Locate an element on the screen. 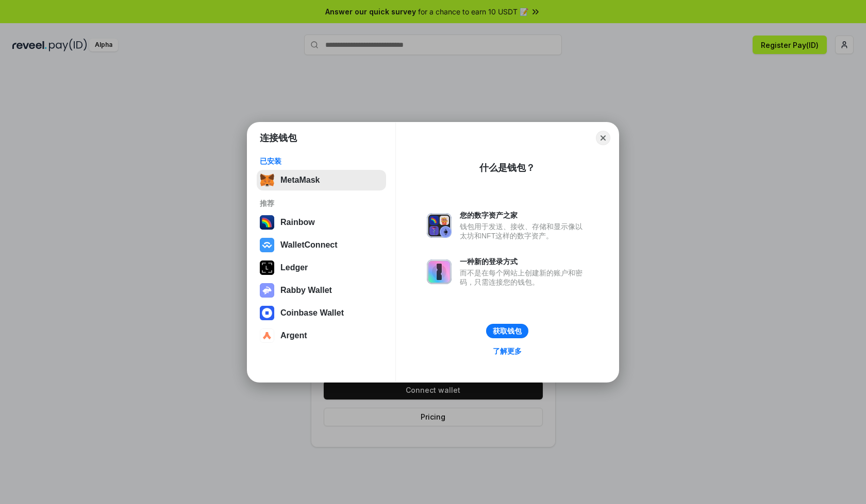 The image size is (866, 504). div: 钱包用于发送、接收、存储和显示像以太坊和NFT这样的数字资产。 is located at coordinates (524, 231).